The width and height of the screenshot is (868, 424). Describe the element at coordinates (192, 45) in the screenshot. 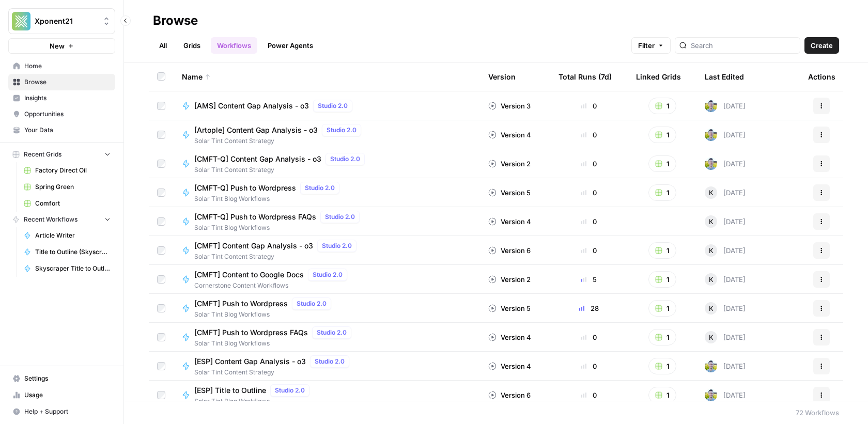

I see `a: Grids` at that location.